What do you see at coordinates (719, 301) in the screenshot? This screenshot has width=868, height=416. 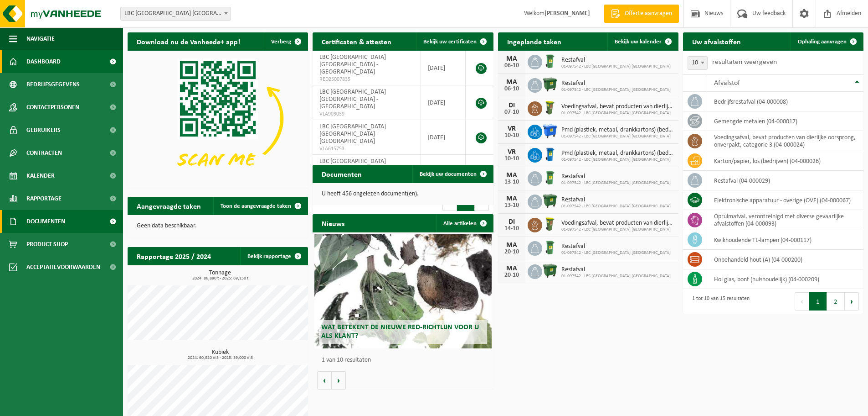 I see `div: 1 tot 10 van 15 resultaten` at bounding box center [719, 301].